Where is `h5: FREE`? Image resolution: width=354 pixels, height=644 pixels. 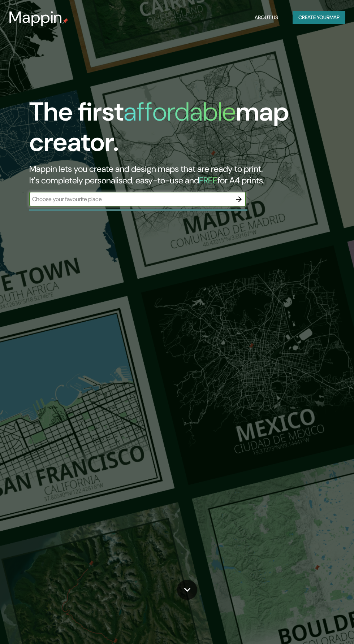
h5: FREE is located at coordinates (208, 180).